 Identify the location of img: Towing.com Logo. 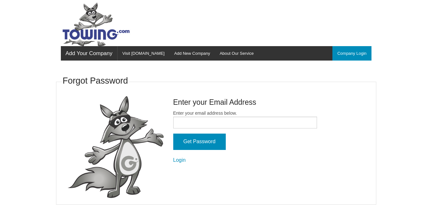
(96, 24).